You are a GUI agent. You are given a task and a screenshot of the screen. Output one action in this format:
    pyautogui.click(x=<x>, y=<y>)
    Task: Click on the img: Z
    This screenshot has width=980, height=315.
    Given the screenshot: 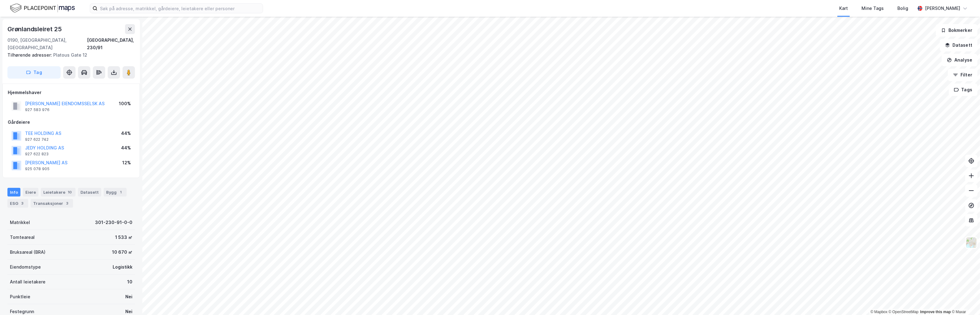 What is the action you would take?
    pyautogui.click(x=971, y=243)
    